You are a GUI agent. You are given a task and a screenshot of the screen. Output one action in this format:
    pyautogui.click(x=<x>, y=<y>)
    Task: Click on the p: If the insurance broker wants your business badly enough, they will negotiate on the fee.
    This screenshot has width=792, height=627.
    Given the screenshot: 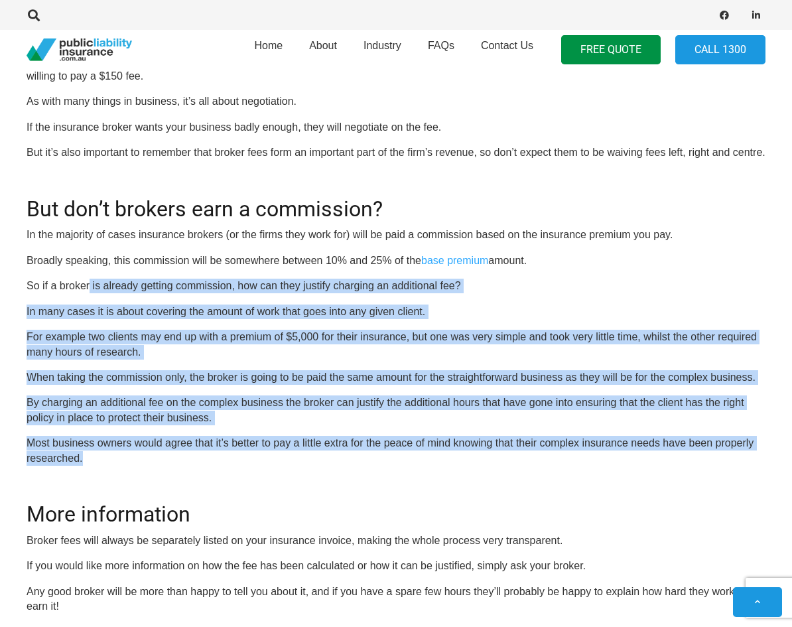 What is the action you would take?
    pyautogui.click(x=396, y=127)
    